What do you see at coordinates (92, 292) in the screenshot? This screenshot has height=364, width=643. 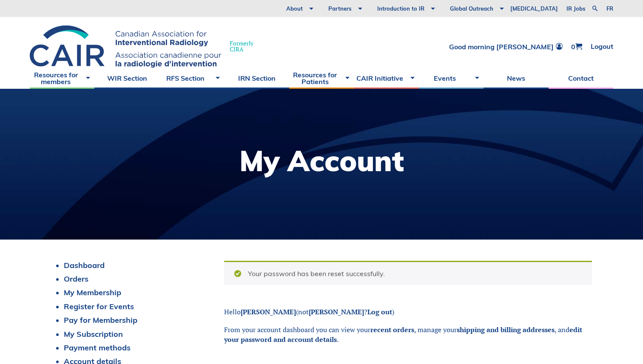 I see `a: My Membership` at bounding box center [92, 292].